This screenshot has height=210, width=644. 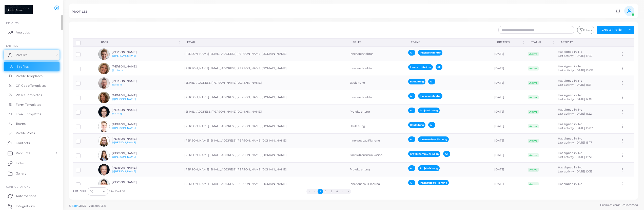 What do you see at coordinates (31, 85) in the screenshot?
I see `span: QR Code Templates` at bounding box center [31, 85].